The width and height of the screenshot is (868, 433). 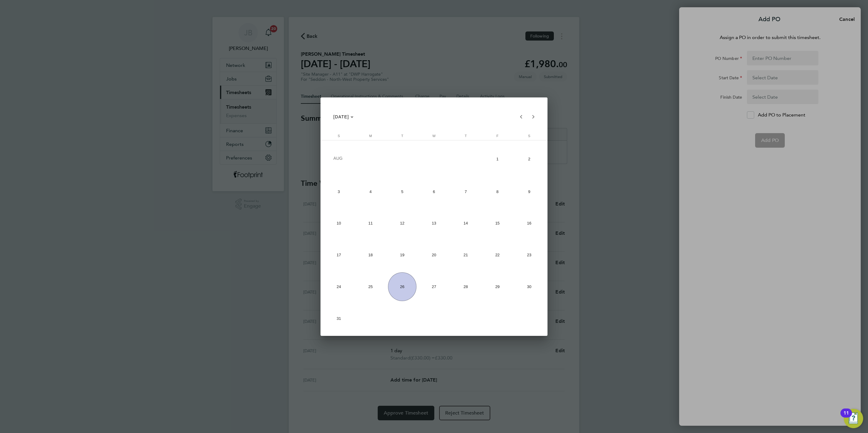 What do you see at coordinates (402, 159) in the screenshot?
I see `td: AUG` at bounding box center [402, 159].